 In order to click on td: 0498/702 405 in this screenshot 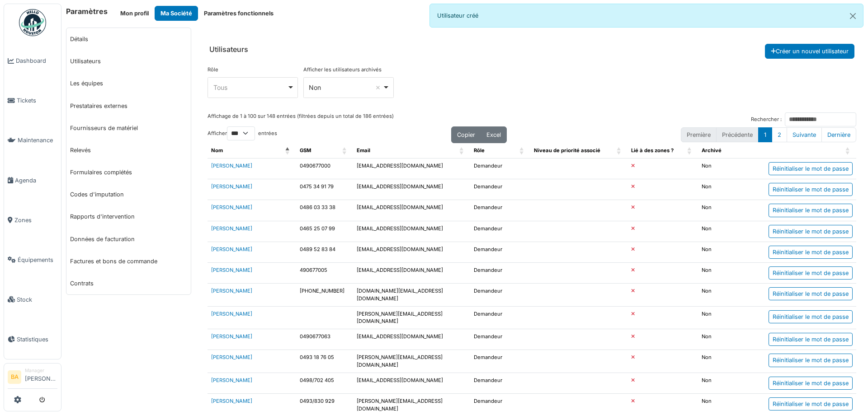, I will do `click(324, 383)`.